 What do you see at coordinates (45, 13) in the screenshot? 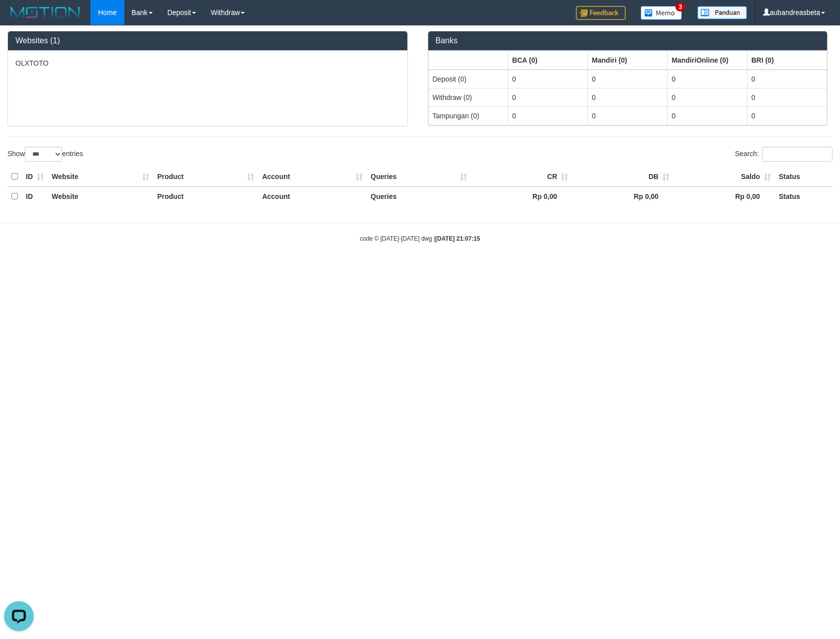
I see `img: MOTION_logo.png` at bounding box center [45, 13].